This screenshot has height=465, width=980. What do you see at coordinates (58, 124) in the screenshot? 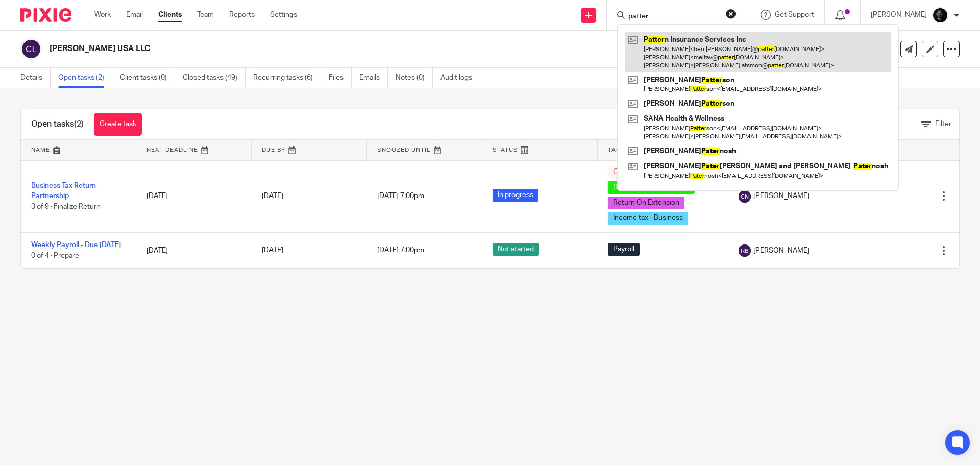
I see `h1: Open tasks` at bounding box center [58, 124].